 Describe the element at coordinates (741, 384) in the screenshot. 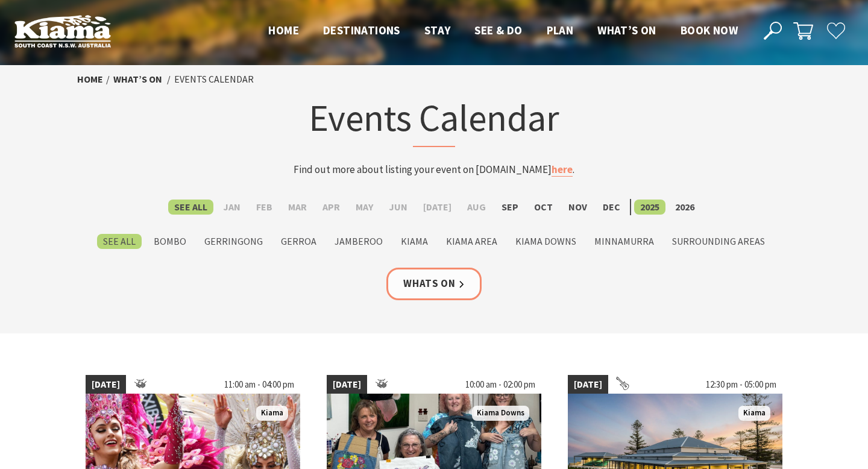

I see `span: 12:30 pm - 05:00 pm` at that location.